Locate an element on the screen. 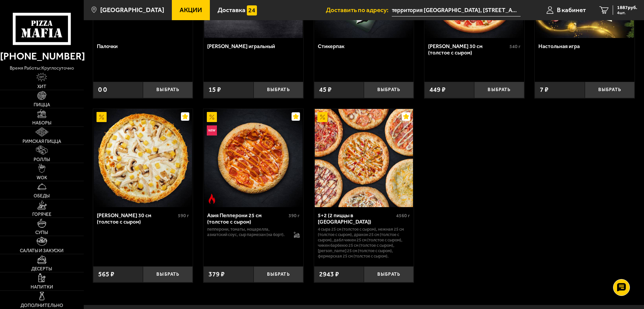 This screenshot has height=309, width=644. span: Акции is located at coordinates (191, 10).